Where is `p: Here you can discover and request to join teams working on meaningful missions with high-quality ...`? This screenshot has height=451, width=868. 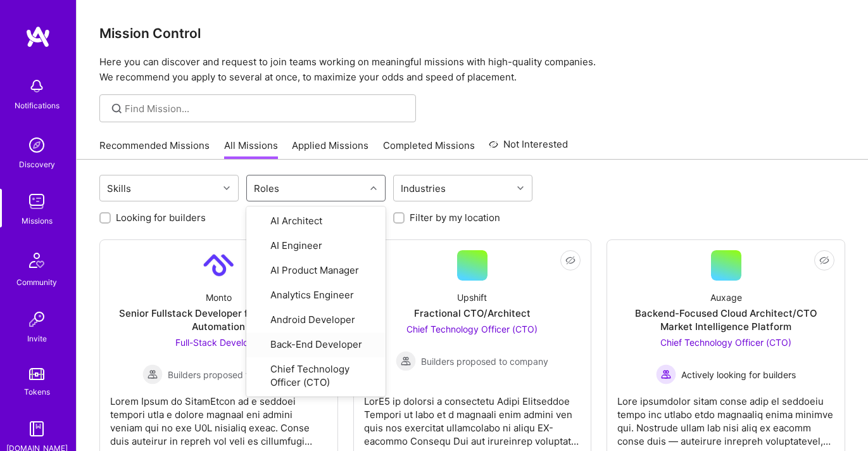
p: Here you can discover and request to join teams working on meaningful missions with high-quality ... is located at coordinates (473, 69).